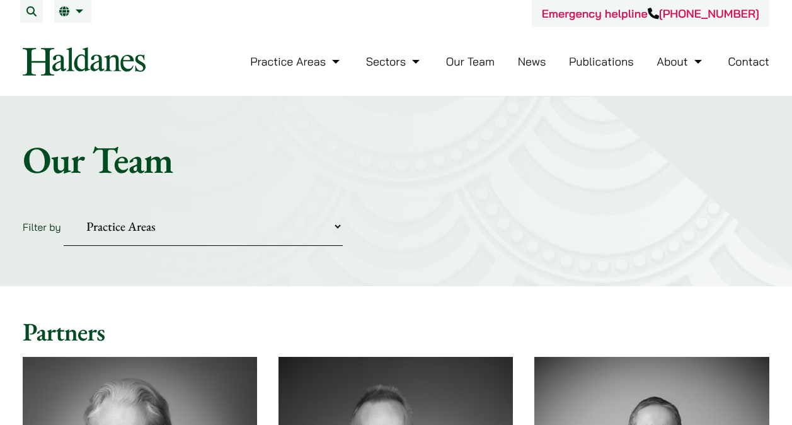 The image size is (792, 425). What do you see at coordinates (470, 61) in the screenshot?
I see `a: Our Team` at bounding box center [470, 61].